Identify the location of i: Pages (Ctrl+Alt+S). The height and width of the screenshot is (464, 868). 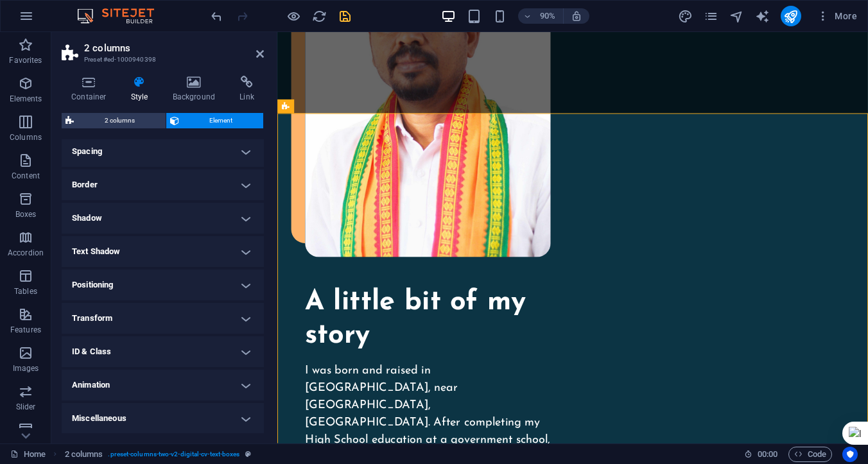
(711, 16).